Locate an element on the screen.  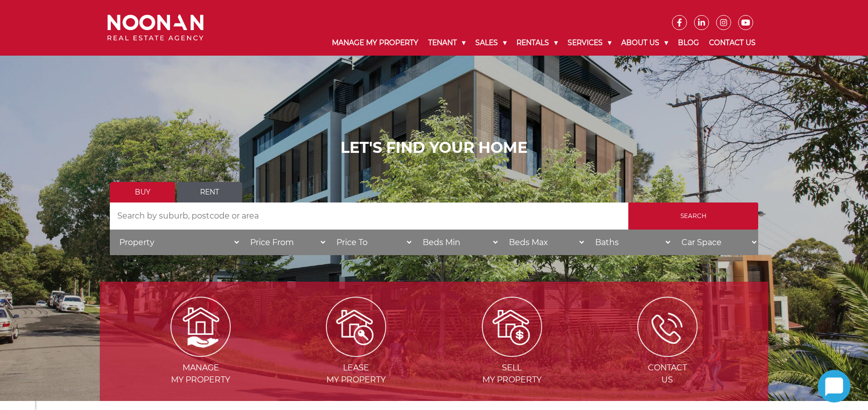
a: About Us is located at coordinates (644, 43).